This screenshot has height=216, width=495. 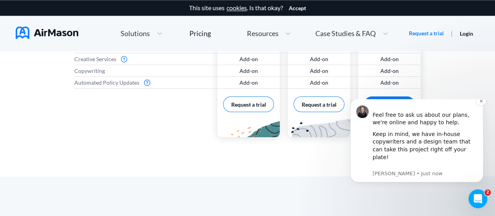 What do you see at coordinates (390, 104) in the screenshot?
I see `div: Contact Sales` at bounding box center [390, 104].